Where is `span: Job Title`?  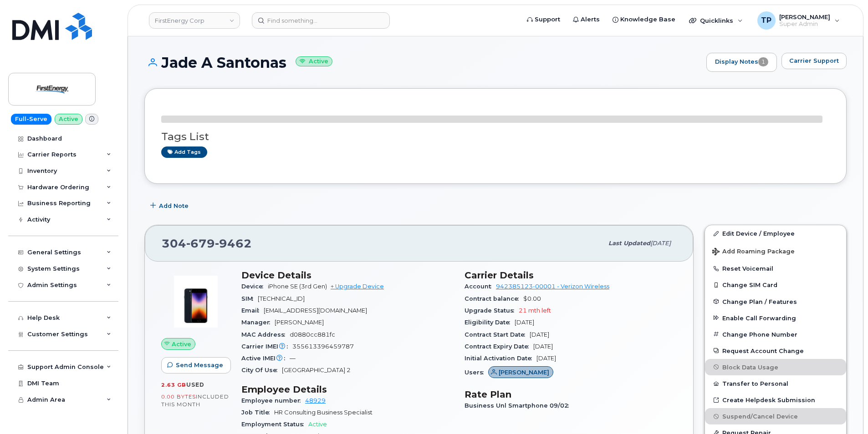 span: Job Title is located at coordinates (258, 412).